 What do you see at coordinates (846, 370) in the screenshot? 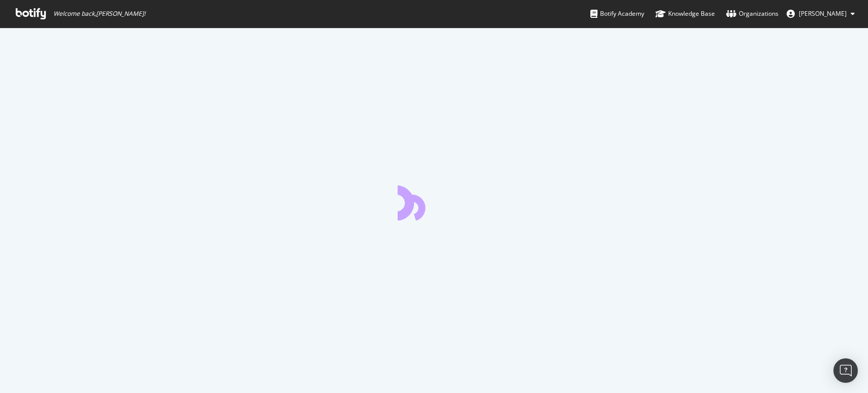
I see `div: Open Intercom Messenger` at bounding box center [846, 370].